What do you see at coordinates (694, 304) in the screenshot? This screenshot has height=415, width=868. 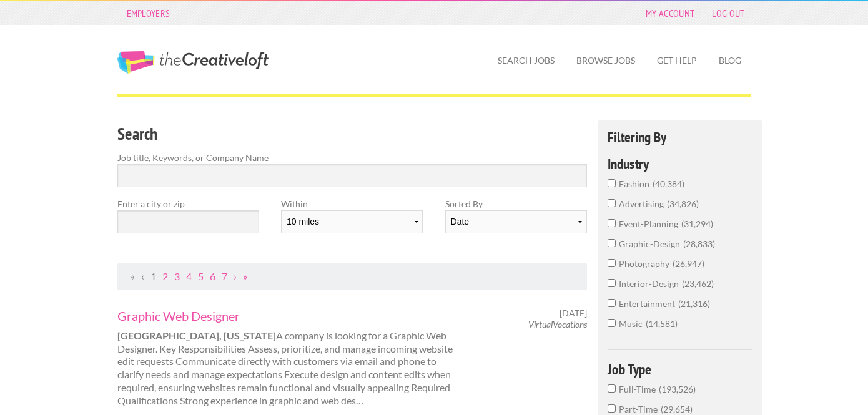 I see `span: 21,316` at bounding box center [694, 304].